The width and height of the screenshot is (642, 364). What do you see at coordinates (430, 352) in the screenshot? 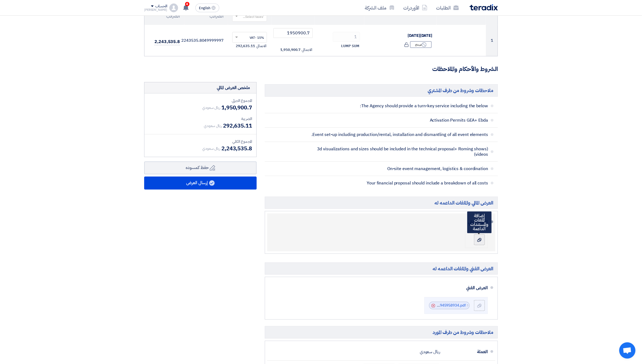
I see `div: ريال سعودي` at bounding box center [430, 352].